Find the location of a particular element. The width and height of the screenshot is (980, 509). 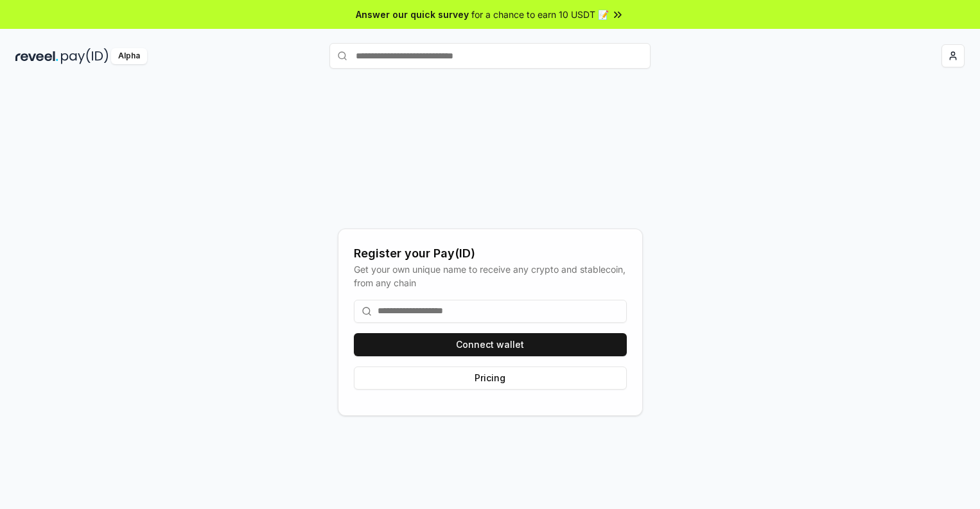

div: Get your own unique name to receive any crypto and stablecoin, from any chain is located at coordinates (490, 276).